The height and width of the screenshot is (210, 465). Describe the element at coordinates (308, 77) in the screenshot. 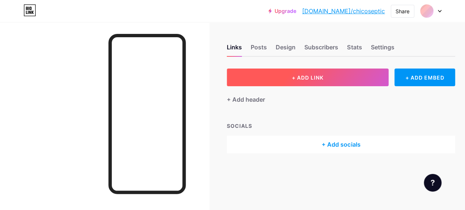

I see `span: + ADD LINK` at that location.